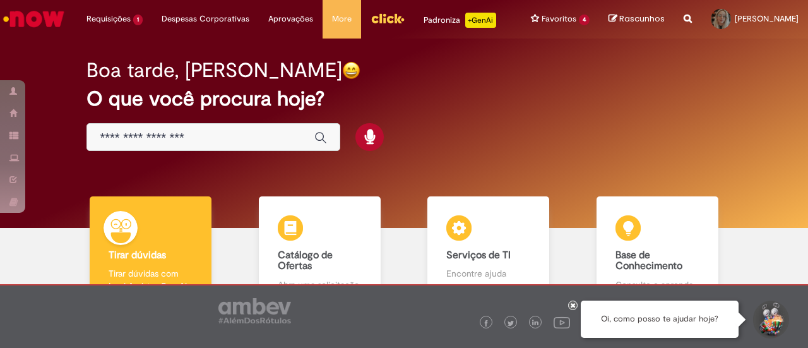 The image size is (808, 348). I want to click on div: Oi, como posso te ajudar hoje?, so click(659, 319).